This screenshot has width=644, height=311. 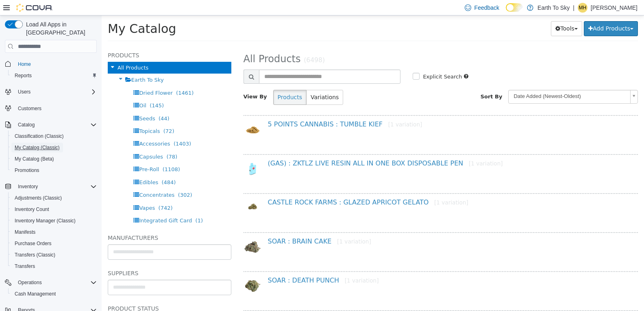 What do you see at coordinates (54, 76) in the screenshot?
I see `span: Reports` at bounding box center [54, 76].